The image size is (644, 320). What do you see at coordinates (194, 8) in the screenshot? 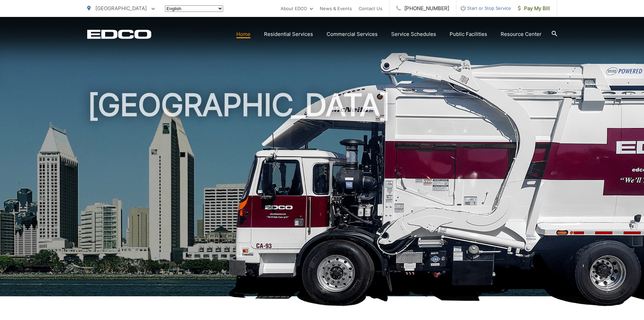
I see `select: Select a language` at bounding box center [194, 8].